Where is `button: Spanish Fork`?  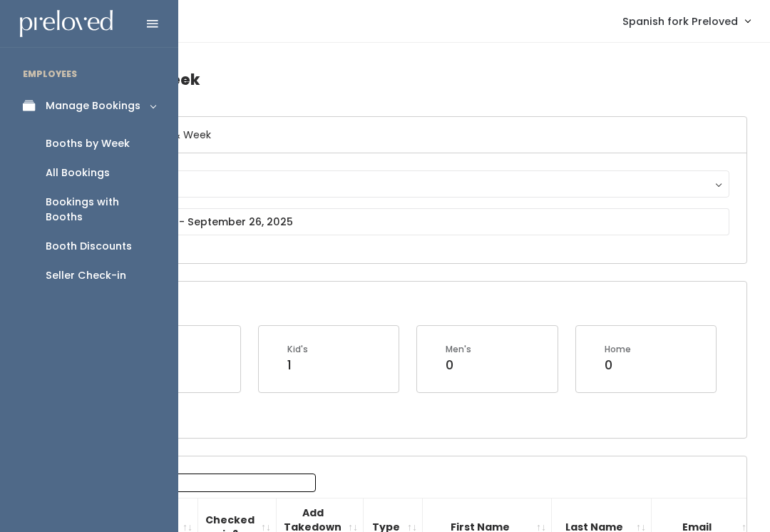
button: Spanish Fork is located at coordinates (410, 184).